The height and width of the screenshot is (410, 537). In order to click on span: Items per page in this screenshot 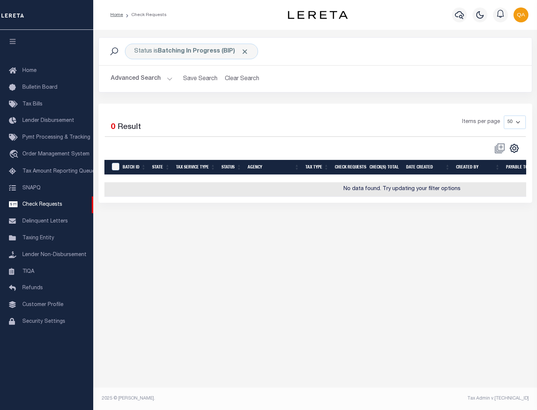, I will do `click(481, 122)`.